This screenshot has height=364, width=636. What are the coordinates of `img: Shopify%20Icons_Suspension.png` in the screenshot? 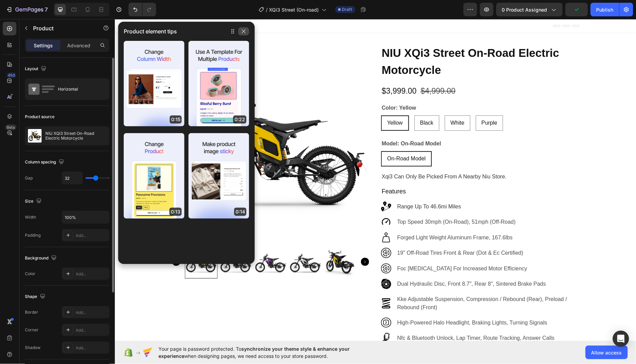 It's located at (271, 284).